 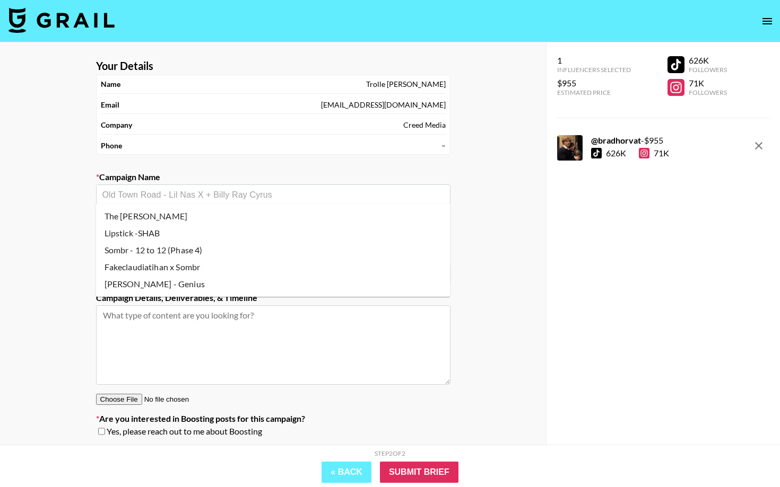 I want to click on strong: Your Details, so click(x=125, y=66).